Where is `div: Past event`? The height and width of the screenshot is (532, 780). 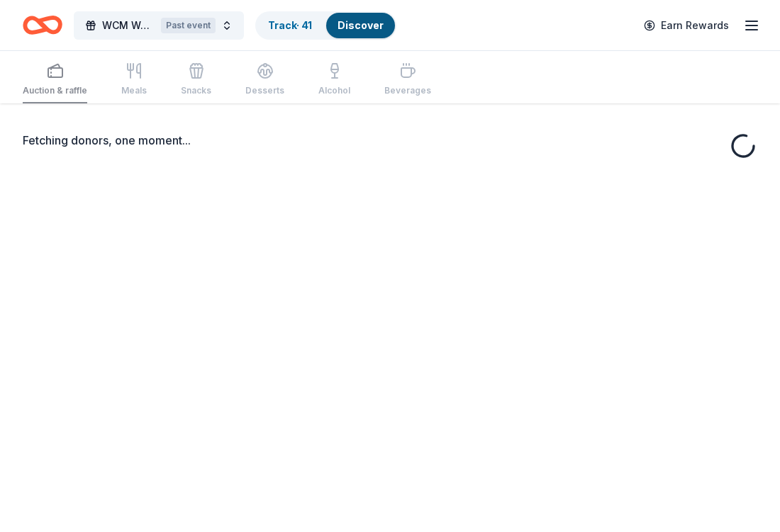 div: Past event is located at coordinates (188, 26).